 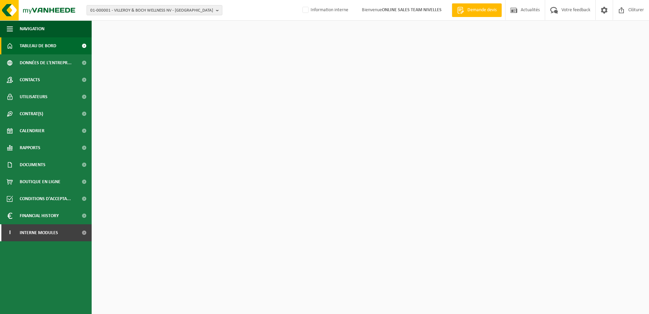 What do you see at coordinates (33, 165) in the screenshot?
I see `span: Documents` at bounding box center [33, 165].